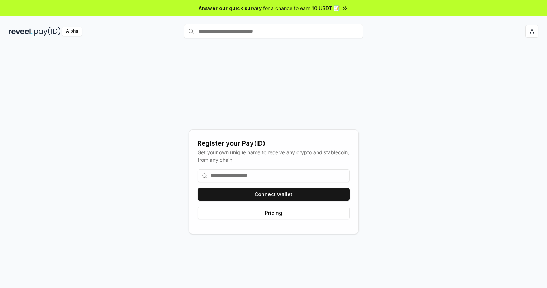 The image size is (547, 288). I want to click on span: for a chance to earn 10 USDT 📝, so click(301, 8).